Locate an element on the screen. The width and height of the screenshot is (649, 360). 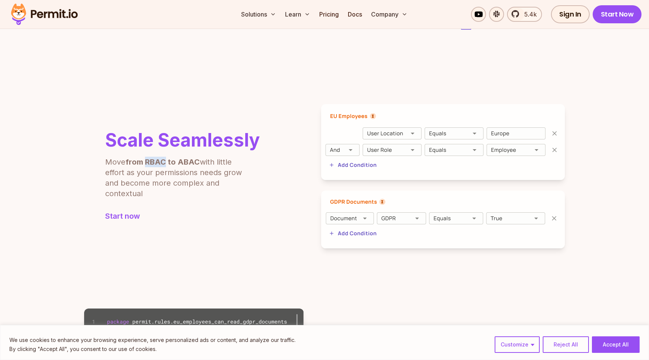
a: Start now is located at coordinates (182, 216).